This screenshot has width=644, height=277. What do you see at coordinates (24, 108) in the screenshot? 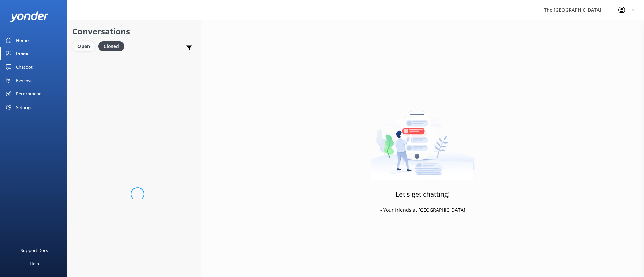
I see `div: Settings` at bounding box center [24, 108].